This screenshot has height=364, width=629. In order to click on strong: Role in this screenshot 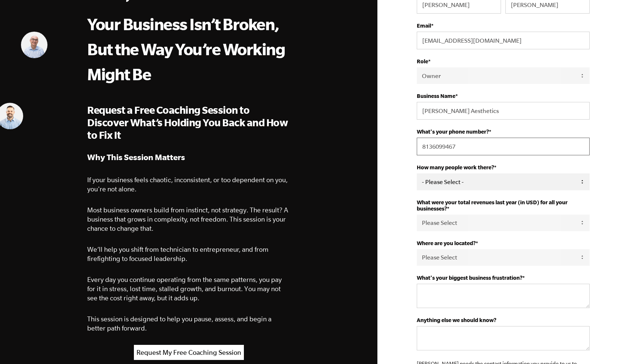, I will do `click(423, 61)`.